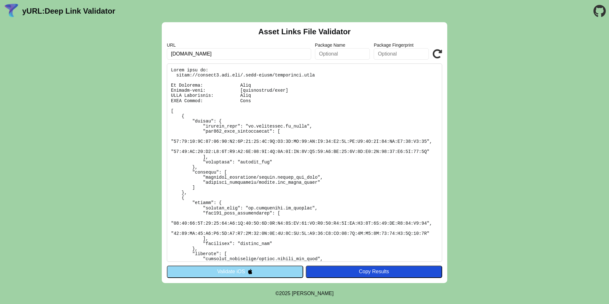 This screenshot has height=304, width=609. Describe the element at coordinates (239, 45) in the screenshot. I see `label: URL` at that location.